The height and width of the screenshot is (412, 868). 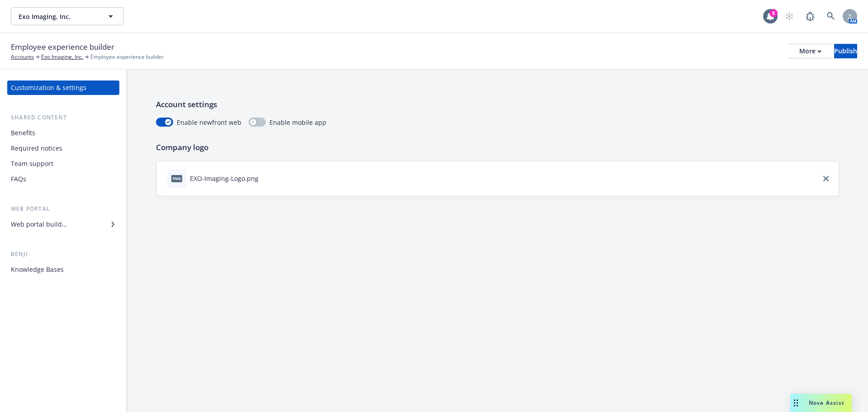 What do you see at coordinates (177, 178) in the screenshot?
I see `span: png` at bounding box center [177, 178].